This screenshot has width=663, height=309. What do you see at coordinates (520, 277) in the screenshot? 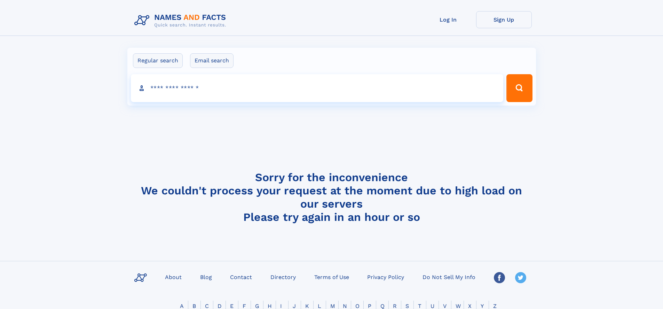
I see `img: Twitter` at bounding box center [520, 277].